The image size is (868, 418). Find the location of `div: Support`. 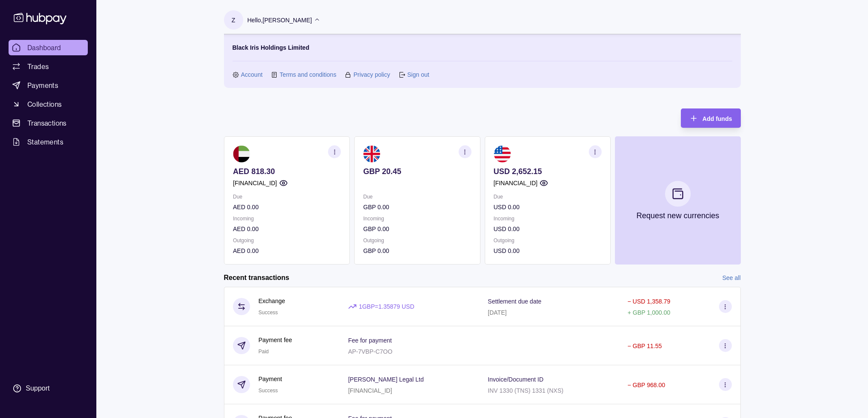

div: Support is located at coordinates (38, 388).